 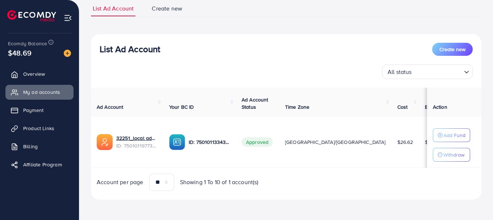 What do you see at coordinates (42, 165) in the screenshot?
I see `span: Affiliate Program` at bounding box center [42, 165].